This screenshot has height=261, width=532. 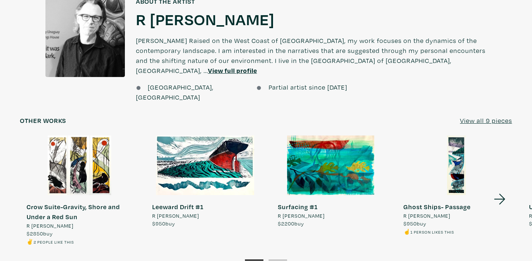 I want to click on h6: Other works, so click(x=43, y=121).